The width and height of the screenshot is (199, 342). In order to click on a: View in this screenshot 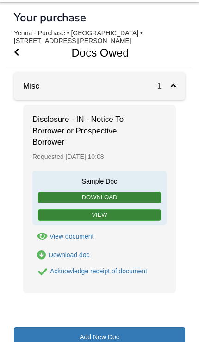, I will do `click(100, 215)`.